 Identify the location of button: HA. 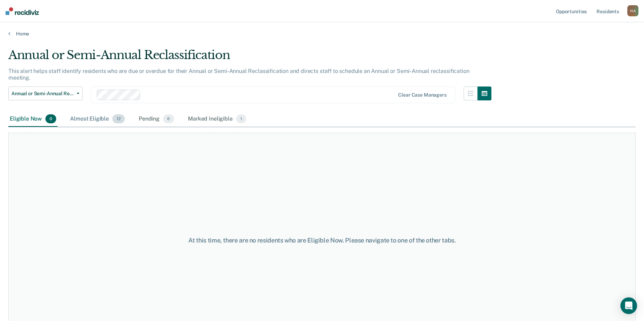
(633, 11).